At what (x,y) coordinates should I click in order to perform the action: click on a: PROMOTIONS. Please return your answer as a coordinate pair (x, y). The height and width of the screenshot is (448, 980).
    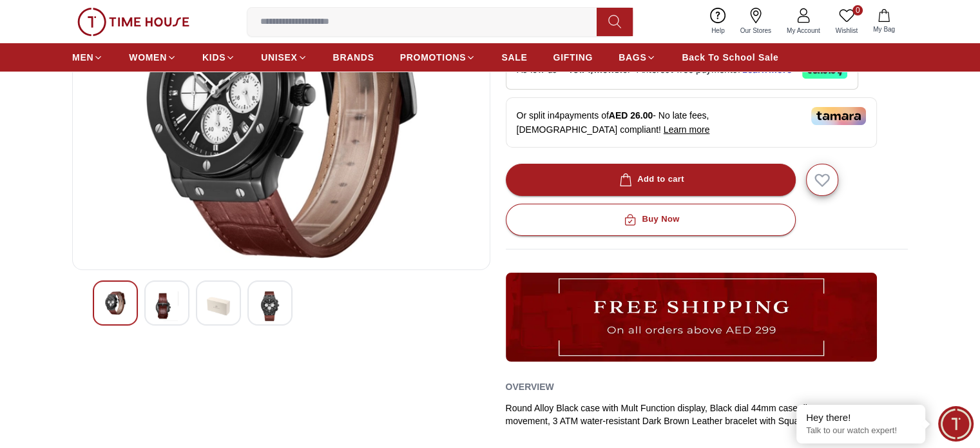
    Looking at the image, I should click on (438, 57).